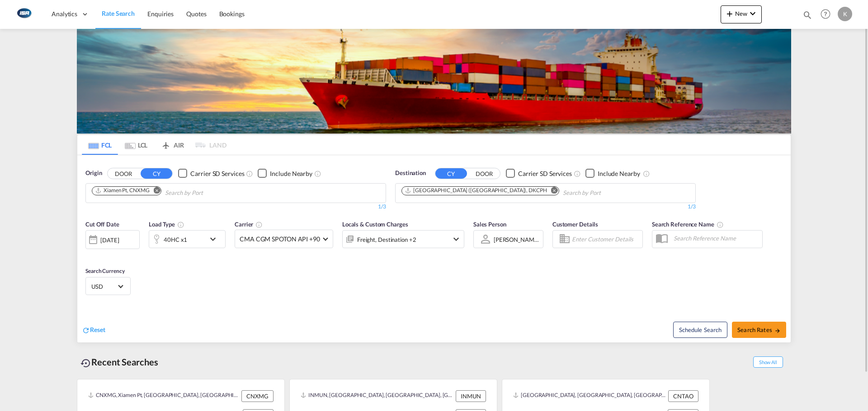 This screenshot has height=411, width=868. What do you see at coordinates (176, 240) in the screenshot?
I see `div: 40HC x1` at bounding box center [176, 240].